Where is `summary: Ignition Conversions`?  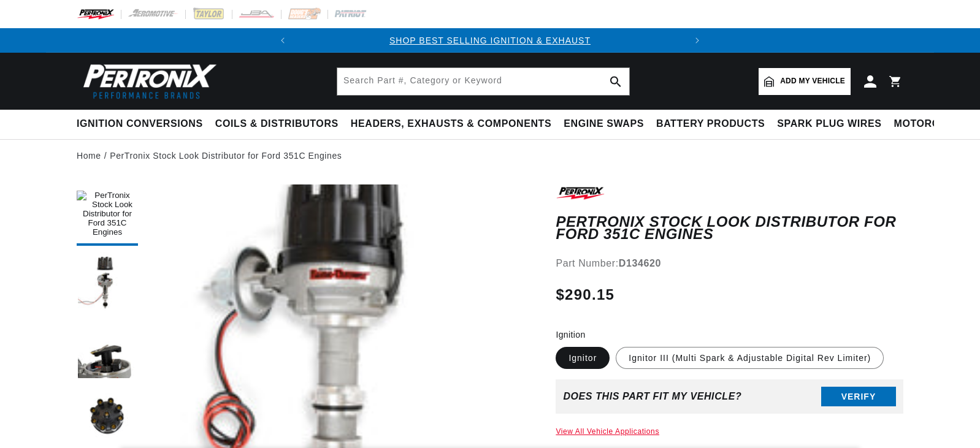
summary: Ignition Conversions is located at coordinates (143, 124).